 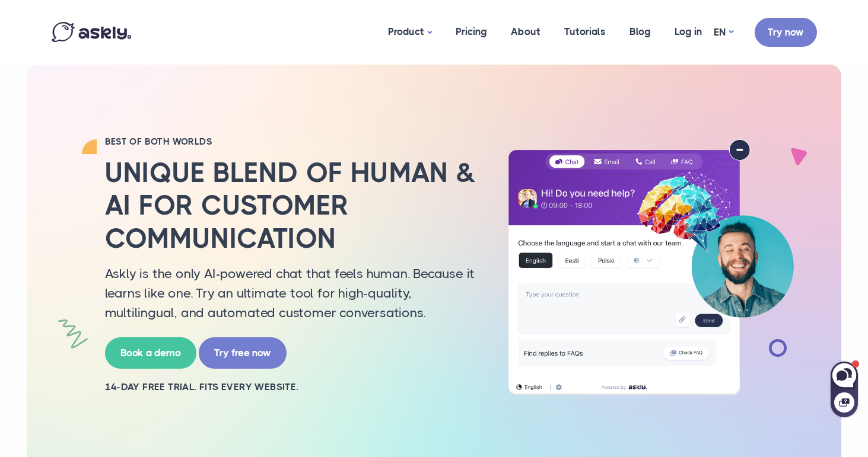 What do you see at coordinates (151, 353) in the screenshot?
I see `a: Book a demo` at bounding box center [151, 353].